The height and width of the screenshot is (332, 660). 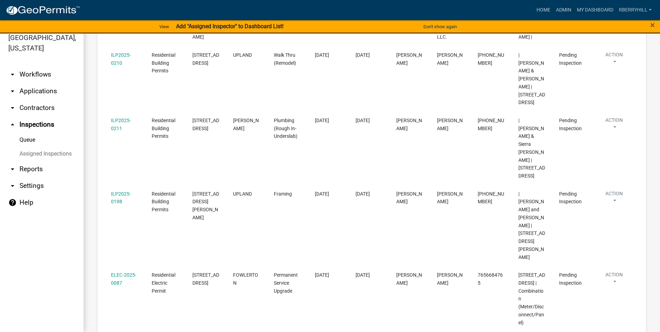 I want to click on span: FOWLERTON, so click(x=245, y=279).